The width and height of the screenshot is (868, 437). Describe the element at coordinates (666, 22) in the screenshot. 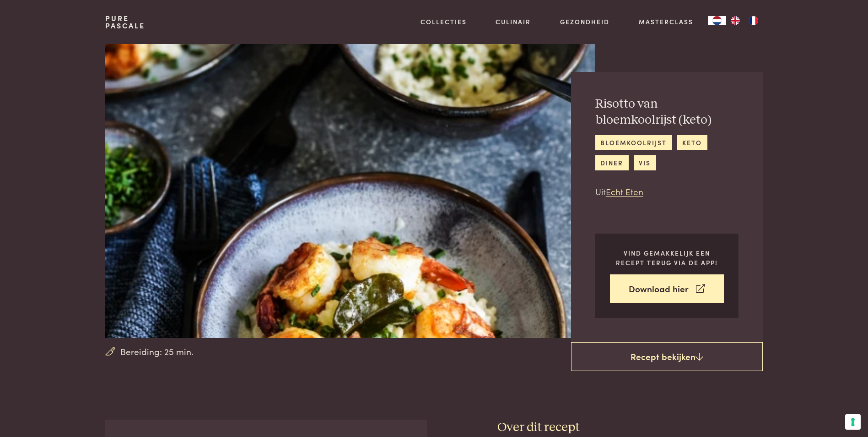

I see `a: Masterclass` at that location.